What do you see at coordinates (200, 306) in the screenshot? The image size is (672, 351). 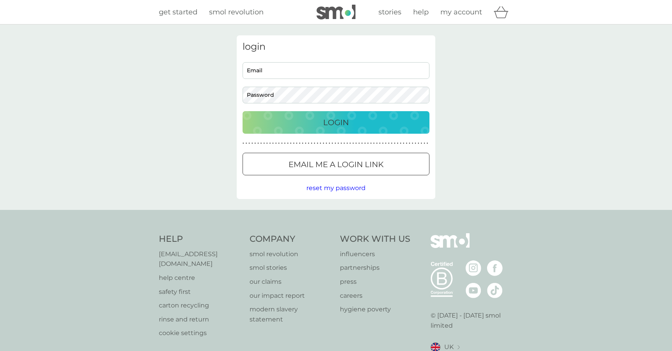 I see `p: carton recycling` at bounding box center [200, 306].